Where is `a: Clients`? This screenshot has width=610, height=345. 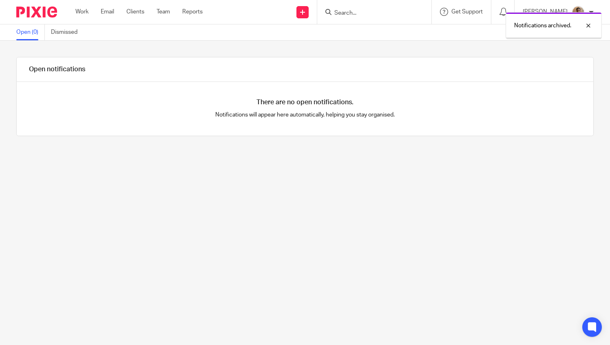 a: Clients is located at coordinates (135, 12).